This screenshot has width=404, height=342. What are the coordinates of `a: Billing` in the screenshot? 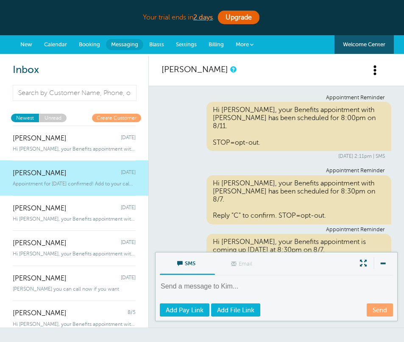 It's located at (216, 45).